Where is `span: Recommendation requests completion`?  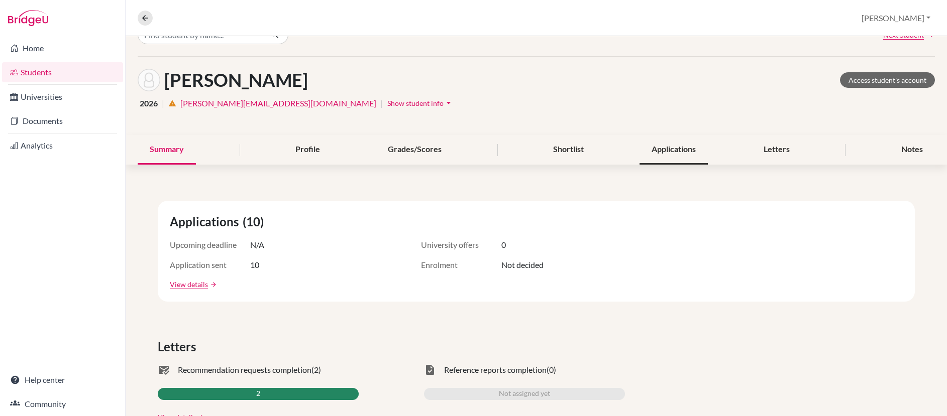
span: Recommendation requests completion is located at coordinates (245, 370).